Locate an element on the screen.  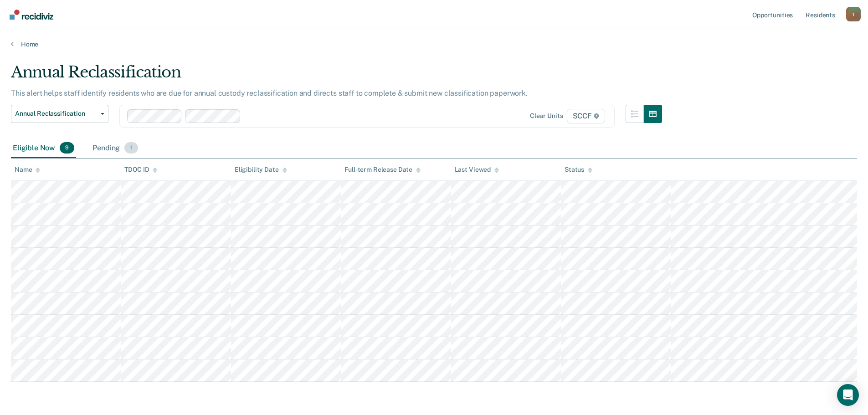
div: Last Viewed is located at coordinates (477, 170).